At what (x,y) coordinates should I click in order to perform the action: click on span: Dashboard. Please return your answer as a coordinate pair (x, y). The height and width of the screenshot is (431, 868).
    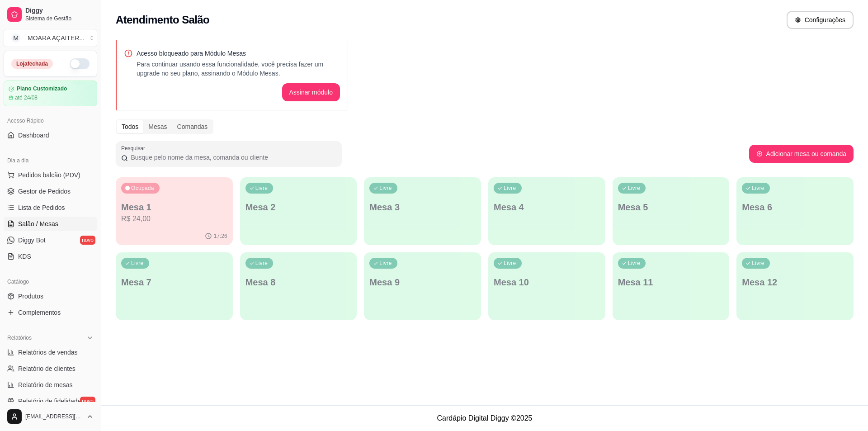
    Looking at the image, I should click on (34, 135).